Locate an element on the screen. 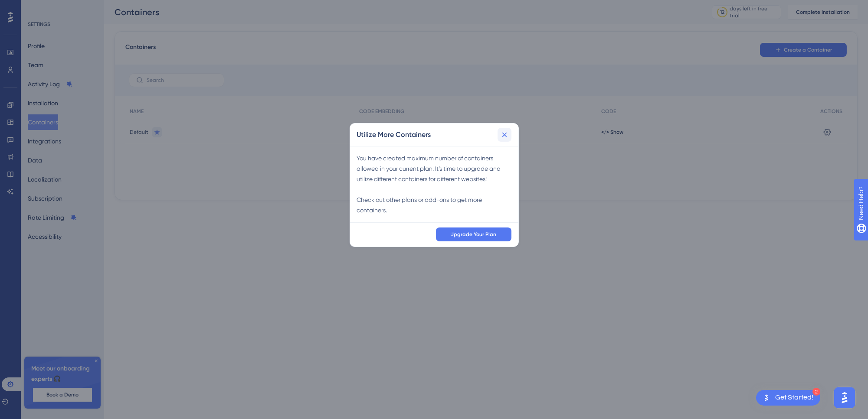  span: Need Help? is located at coordinates (37, 7).